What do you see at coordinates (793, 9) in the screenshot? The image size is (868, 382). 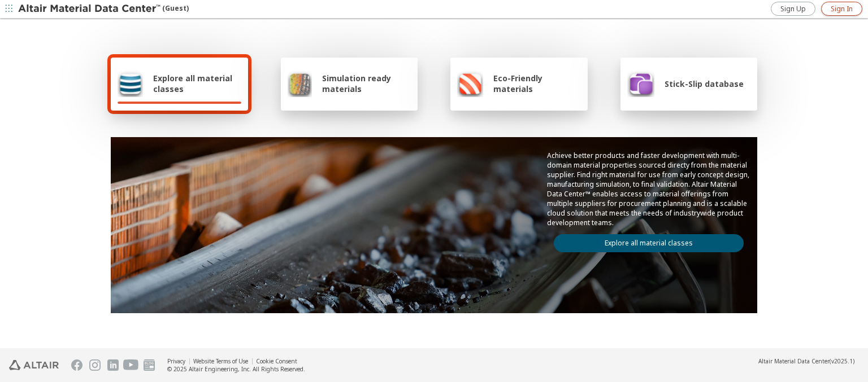 I see `a: Sign Up` at bounding box center [793, 9].